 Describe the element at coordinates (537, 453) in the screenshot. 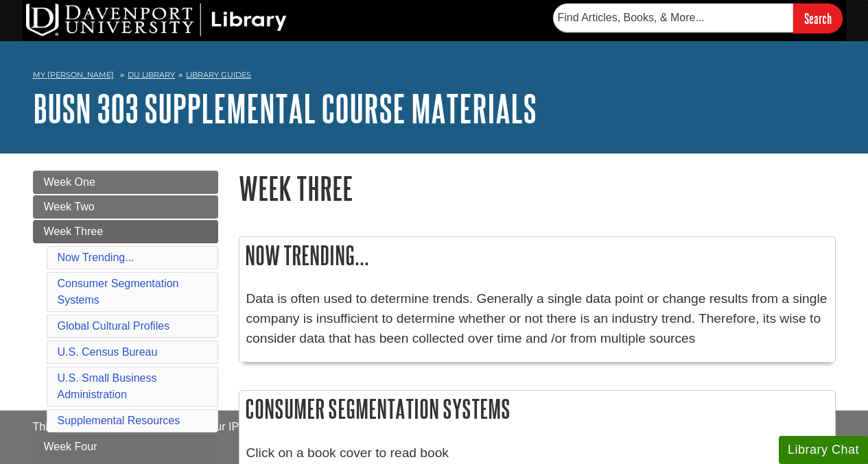

I see `p: Click on a book cover to read book` at that location.